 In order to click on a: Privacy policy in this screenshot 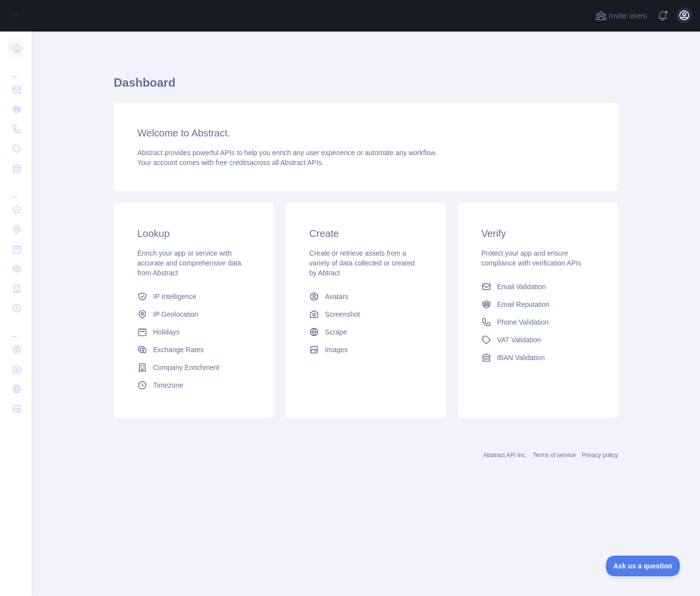, I will do `click(599, 455)`.